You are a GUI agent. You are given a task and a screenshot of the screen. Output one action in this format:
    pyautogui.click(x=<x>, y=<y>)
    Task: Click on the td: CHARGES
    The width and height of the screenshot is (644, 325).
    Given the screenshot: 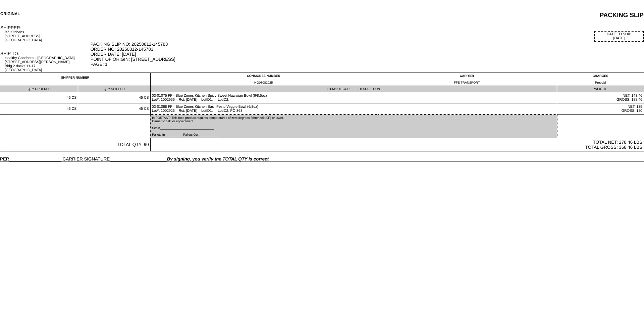 What is the action you would take?
    pyautogui.click(x=600, y=79)
    